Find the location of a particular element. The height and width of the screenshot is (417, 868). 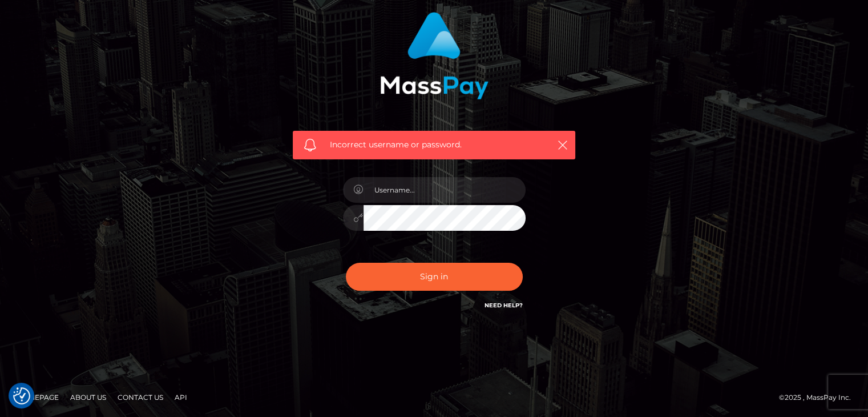

a: Homepage is located at coordinates (38, 397).